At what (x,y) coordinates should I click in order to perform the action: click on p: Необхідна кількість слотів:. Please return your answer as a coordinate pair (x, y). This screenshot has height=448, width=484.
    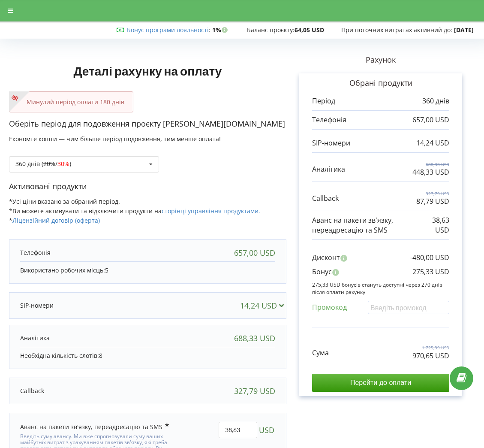
    Looking at the image, I should click on (148, 356).